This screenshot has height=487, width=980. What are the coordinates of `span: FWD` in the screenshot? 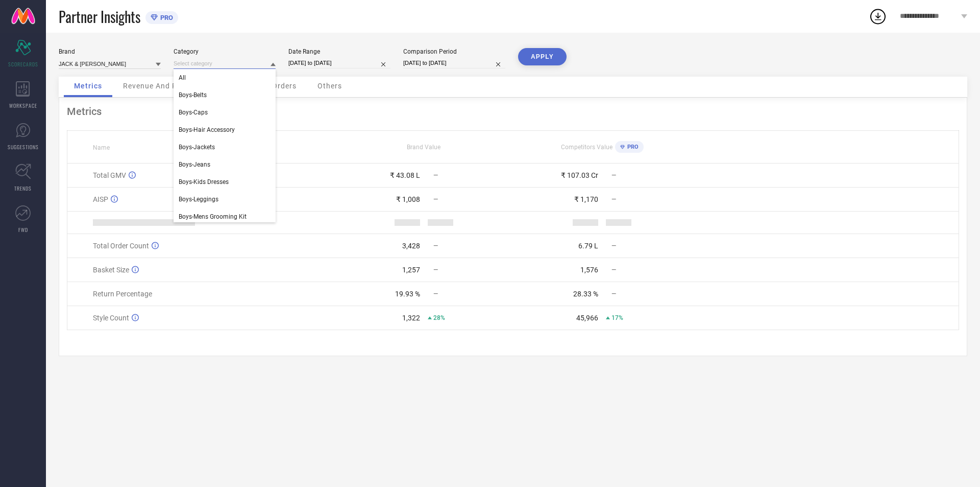 It's located at (23, 230).